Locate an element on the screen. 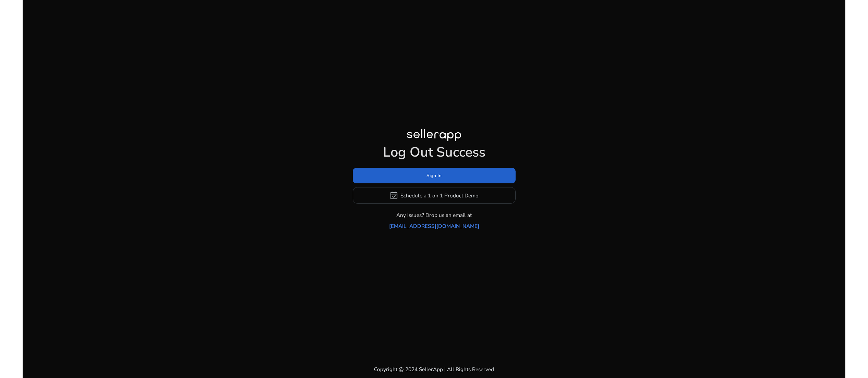 This screenshot has width=868, height=378. h1: Log Out Success is located at coordinates (434, 152).